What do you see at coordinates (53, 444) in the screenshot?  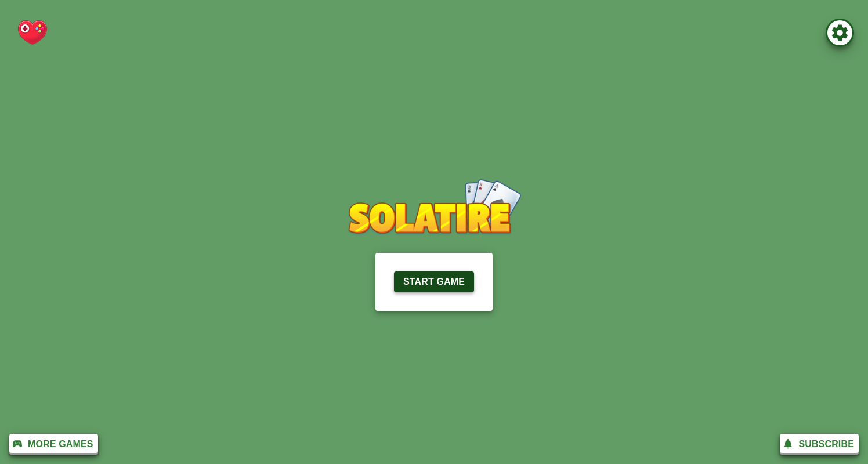 I see `button: More Games` at bounding box center [53, 444].